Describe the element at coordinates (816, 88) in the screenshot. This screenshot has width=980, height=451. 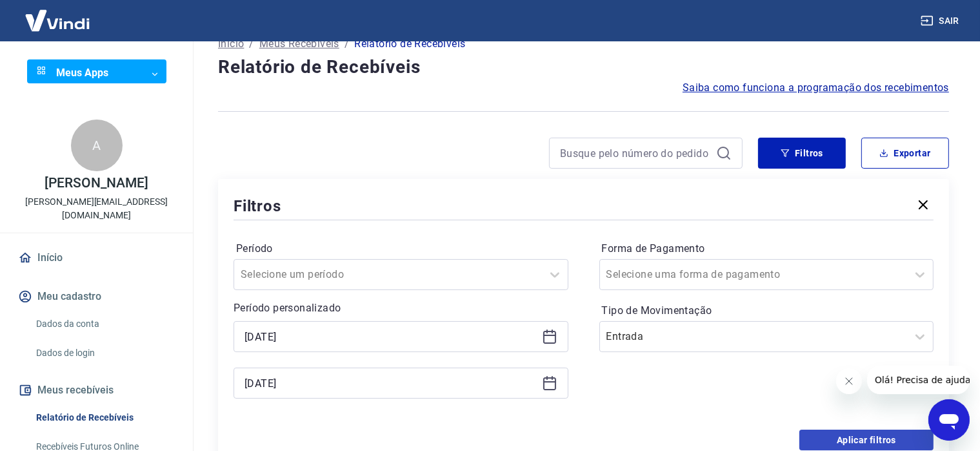
I see `span: Saiba como funciona a programação dos recebimentos` at that location.